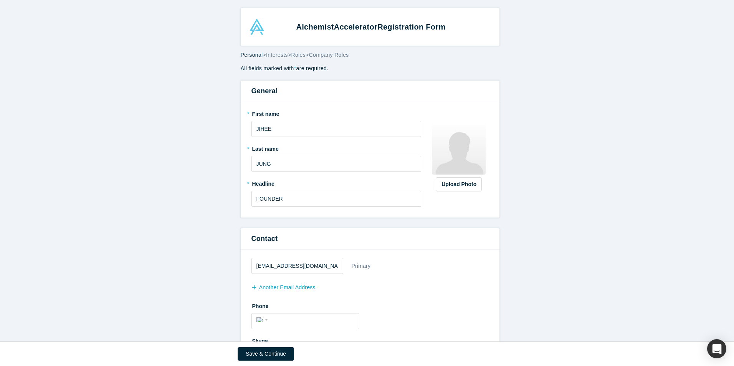  What do you see at coordinates (370, 305) in the screenshot?
I see `label: Phone` at bounding box center [370, 305].